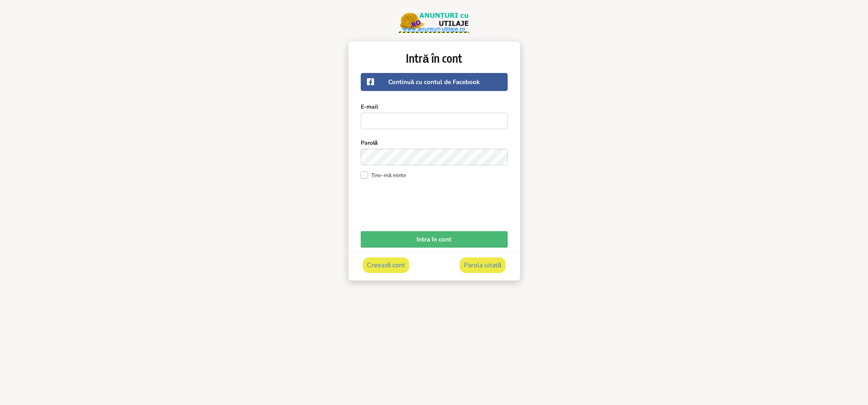 This screenshot has width=868, height=405. What do you see at coordinates (434, 175) in the screenshot?
I see `label: Ține-mă minte` at bounding box center [434, 175].